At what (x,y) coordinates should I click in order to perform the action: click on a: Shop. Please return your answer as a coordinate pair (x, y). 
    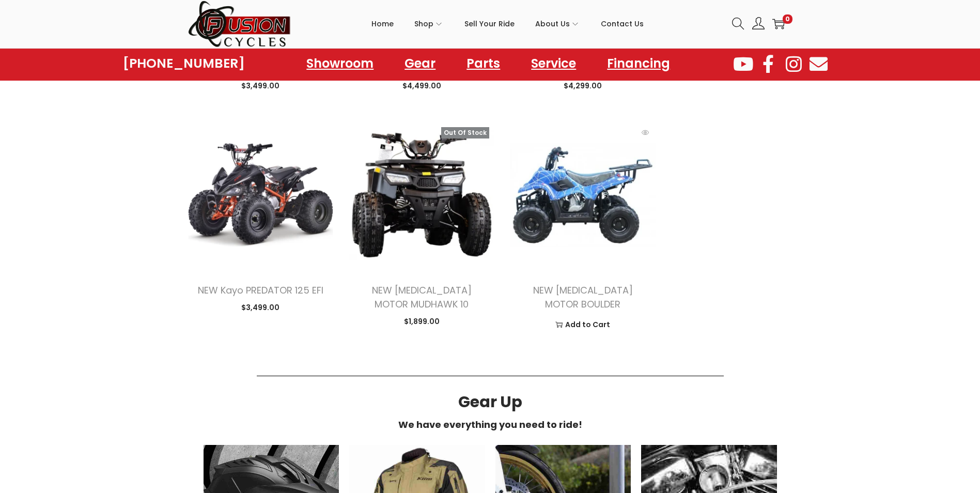
    Looking at the image, I should click on (429, 24).